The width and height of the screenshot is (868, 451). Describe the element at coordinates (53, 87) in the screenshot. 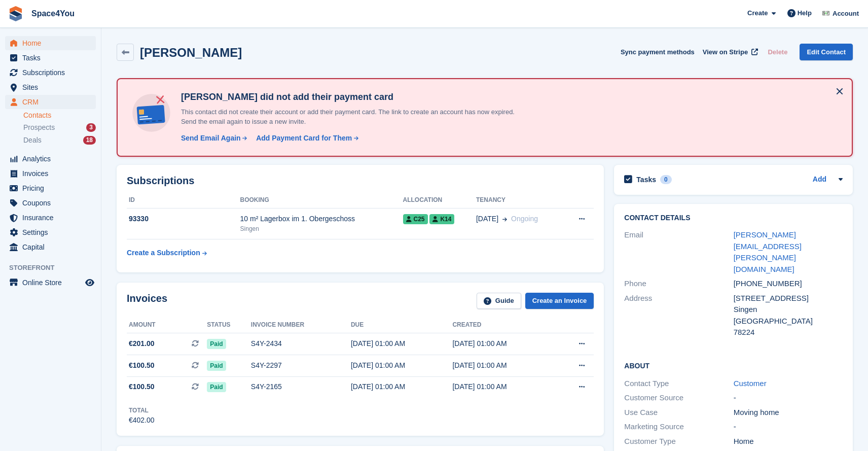

I see `span: Sites` at that location.